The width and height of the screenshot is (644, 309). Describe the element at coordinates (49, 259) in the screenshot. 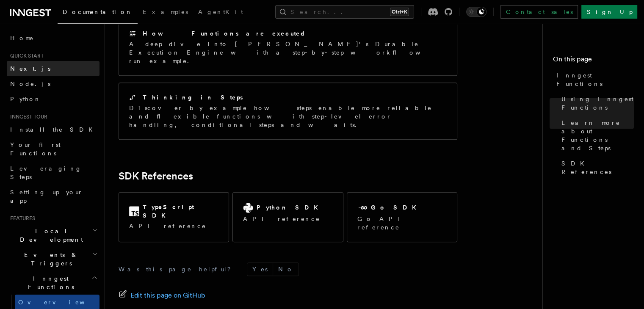

I see `span: Events & Triggers` at that location.